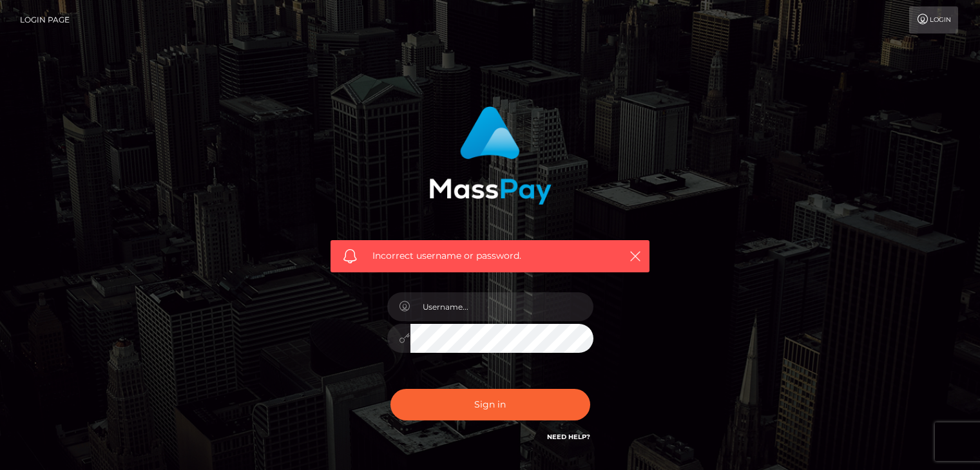  Describe the element at coordinates (934, 20) in the screenshot. I see `a: Login` at that location.